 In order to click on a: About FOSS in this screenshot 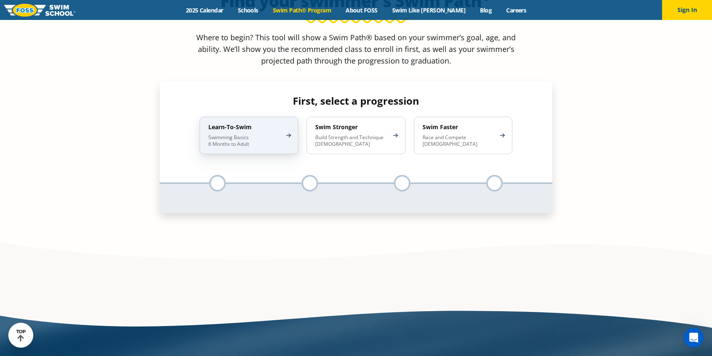, I will do `click(362, 10)`.